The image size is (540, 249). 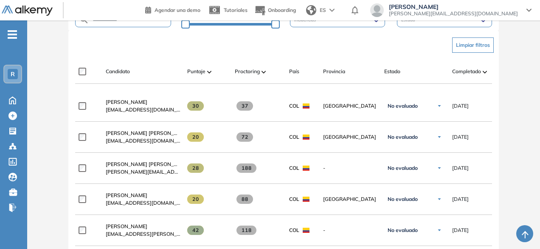 What do you see at coordinates (173, 9) in the screenshot?
I see `a: Agendar una demo` at bounding box center [173, 9].